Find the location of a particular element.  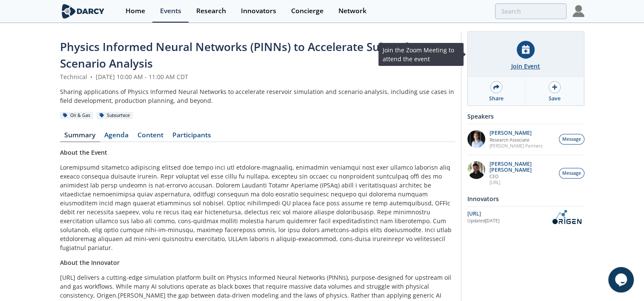

div: Concierge is located at coordinates (307, 11).